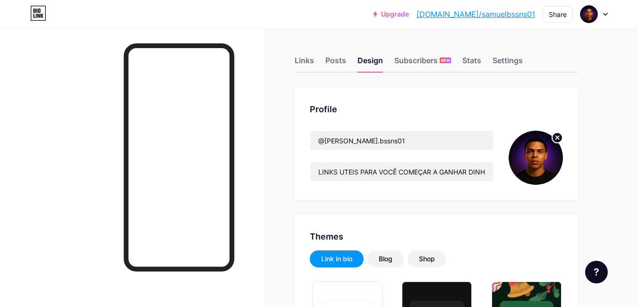 The image size is (638, 307). I want to click on div: Subscribers, so click(422, 63).